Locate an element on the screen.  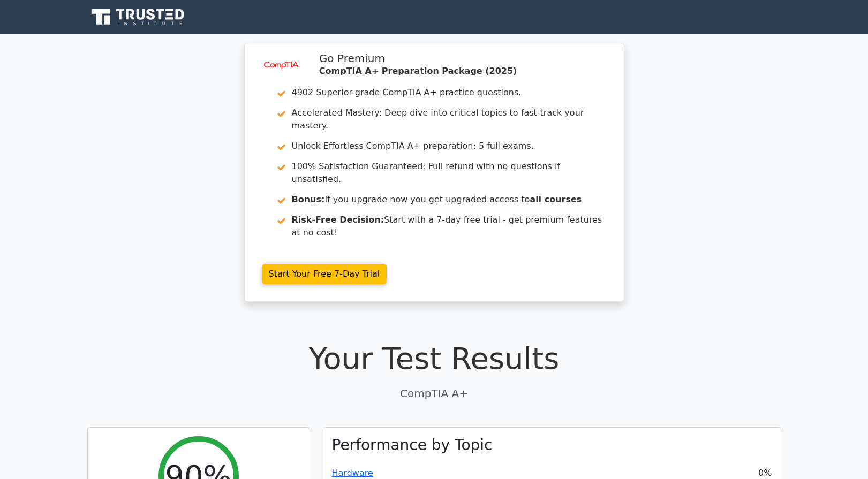
h3: Performance by Topic is located at coordinates (412, 445).